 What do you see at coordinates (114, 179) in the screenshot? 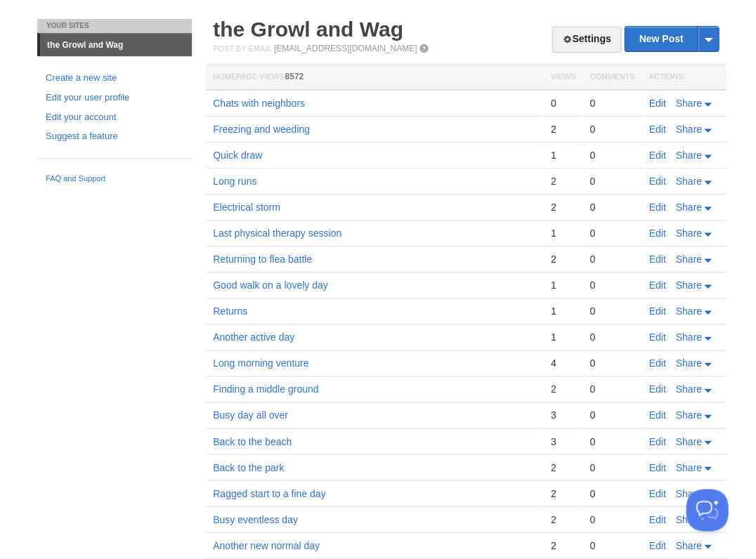
I see `a: FAQ and Support` at bounding box center [114, 179].